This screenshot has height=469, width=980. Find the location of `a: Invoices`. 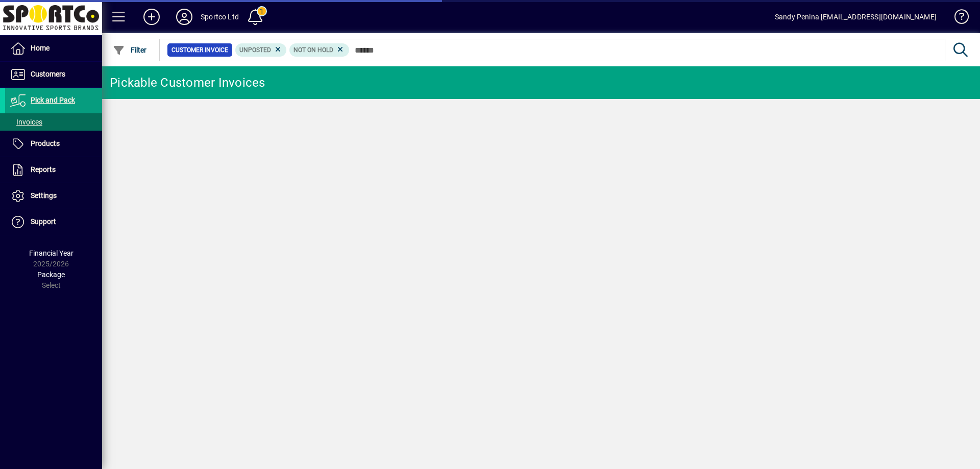

a: Invoices is located at coordinates (54, 122).